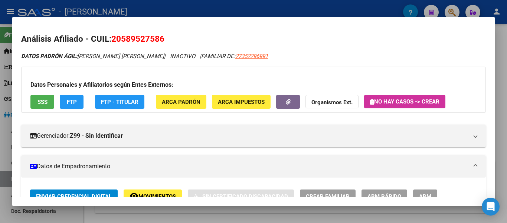 Image resolution: width=507 pixels, height=223 pixels. What do you see at coordinates (96, 136) in the screenshot?
I see `strong: Z99 - Sin Identificar` at bounding box center [96, 136].